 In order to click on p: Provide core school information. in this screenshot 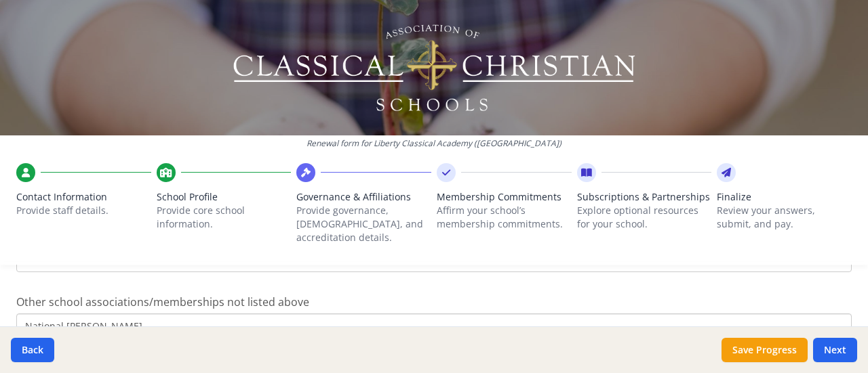, I will do `click(224, 217)`.